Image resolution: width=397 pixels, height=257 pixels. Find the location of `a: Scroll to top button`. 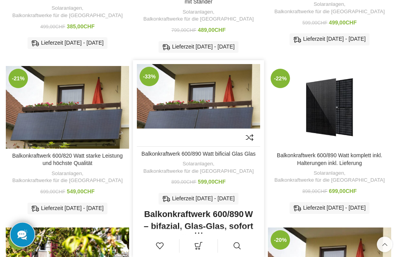

a: Scroll to top button is located at coordinates (384, 244).